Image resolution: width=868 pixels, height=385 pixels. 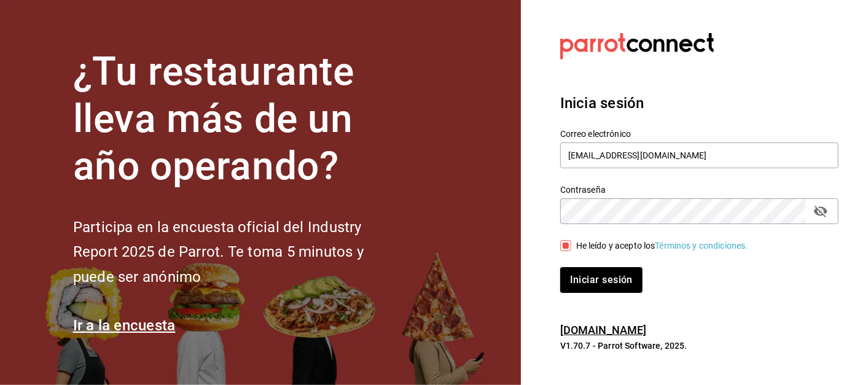 What do you see at coordinates (124, 325) in the screenshot?
I see `a: Ir a la encuesta` at bounding box center [124, 325].